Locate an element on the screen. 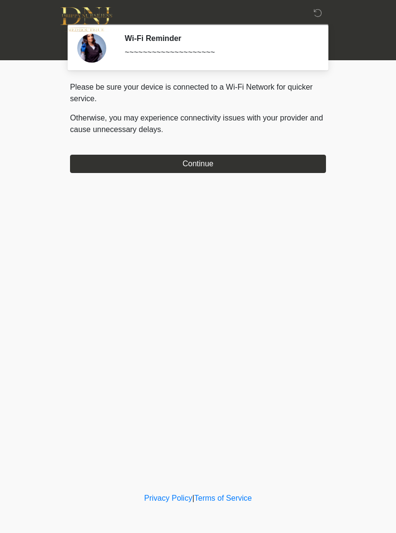  img: Agent Avatar is located at coordinates (92, 48).